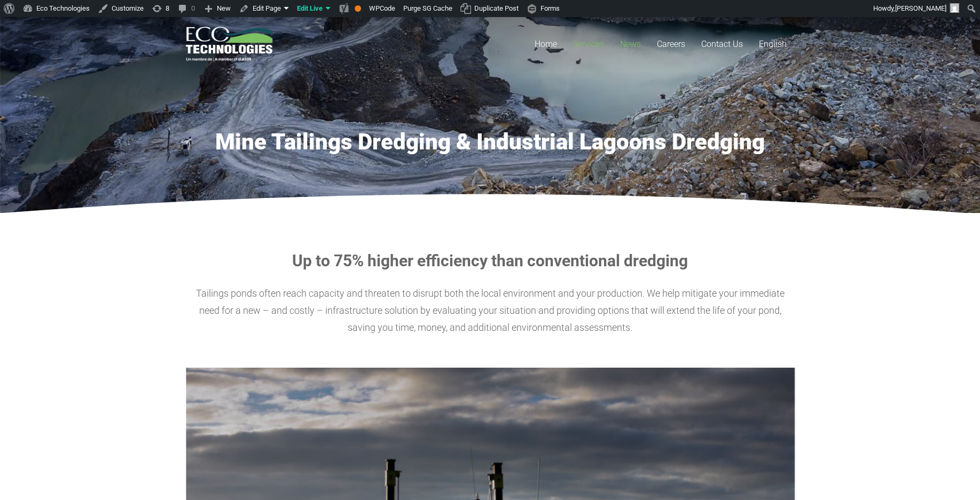  I want to click on span: Home, so click(546, 44).